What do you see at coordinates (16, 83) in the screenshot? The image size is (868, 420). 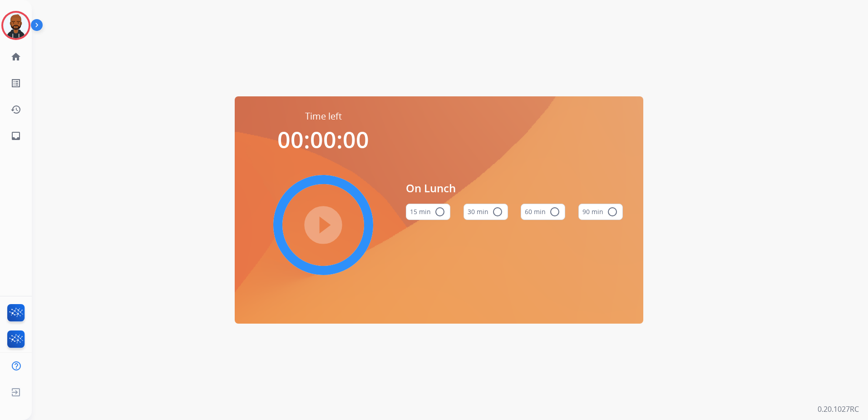 I see `mat-icon: list_alt` at bounding box center [16, 83].